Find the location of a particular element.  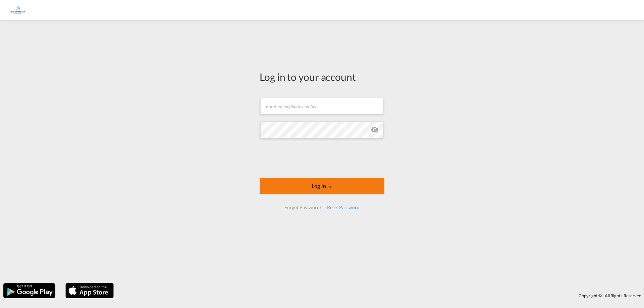

div: Reset Password is located at coordinates (343, 208).